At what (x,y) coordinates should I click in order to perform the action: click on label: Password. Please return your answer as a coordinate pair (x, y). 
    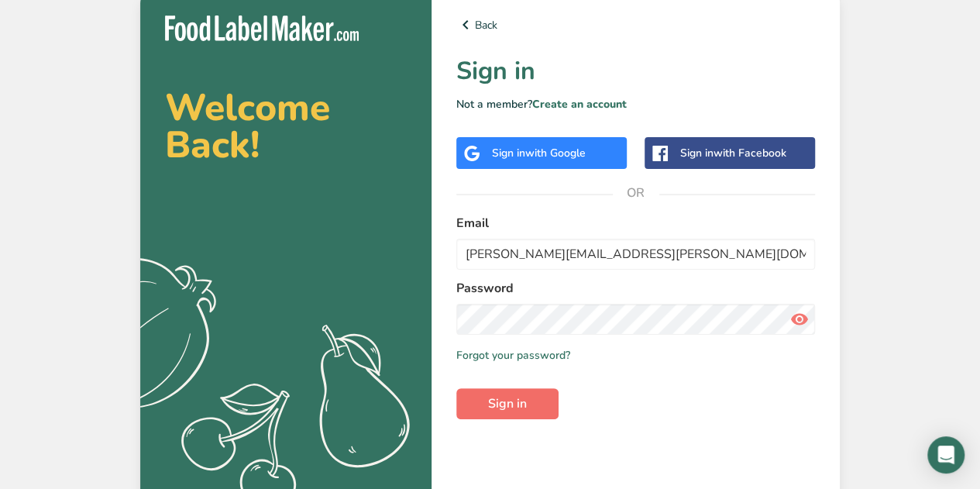
    Looking at the image, I should click on (635, 289).